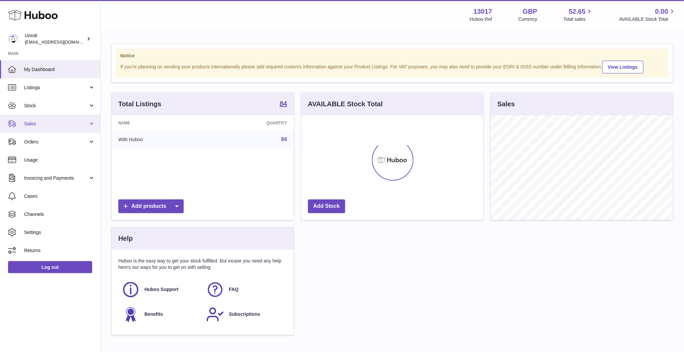 The image size is (684, 352). What do you see at coordinates (392, 56) in the screenshot?
I see `strong: Notice` at bounding box center [392, 56].